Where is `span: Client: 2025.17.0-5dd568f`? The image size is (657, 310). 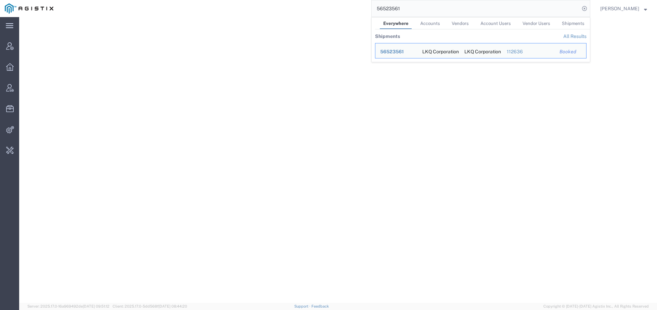
span: Client: 2025.17.0-5dd568f is located at coordinates (150, 307).